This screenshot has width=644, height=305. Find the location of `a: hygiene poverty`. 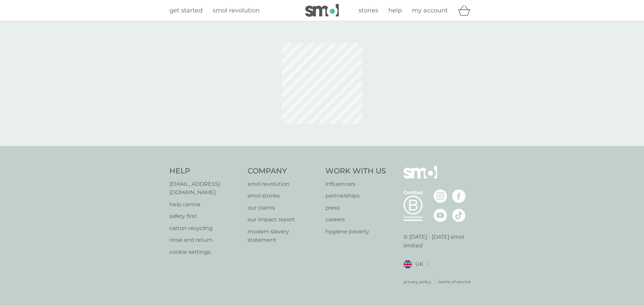

a: hygiene poverty is located at coordinates (356, 232).